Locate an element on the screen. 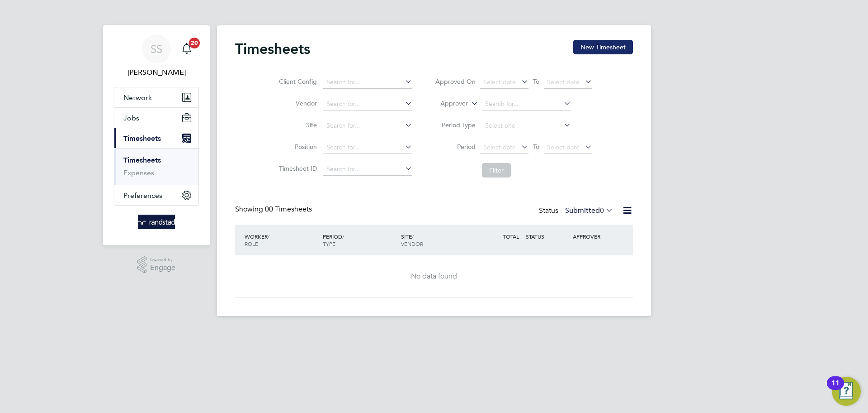 This screenshot has height=413, width=868. div: Showing is located at coordinates (275, 209).